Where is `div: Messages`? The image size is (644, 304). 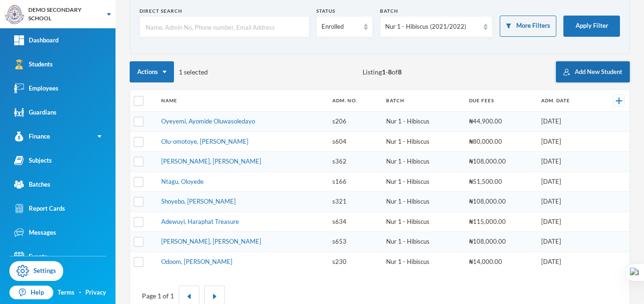
div: Messages is located at coordinates (35, 233).